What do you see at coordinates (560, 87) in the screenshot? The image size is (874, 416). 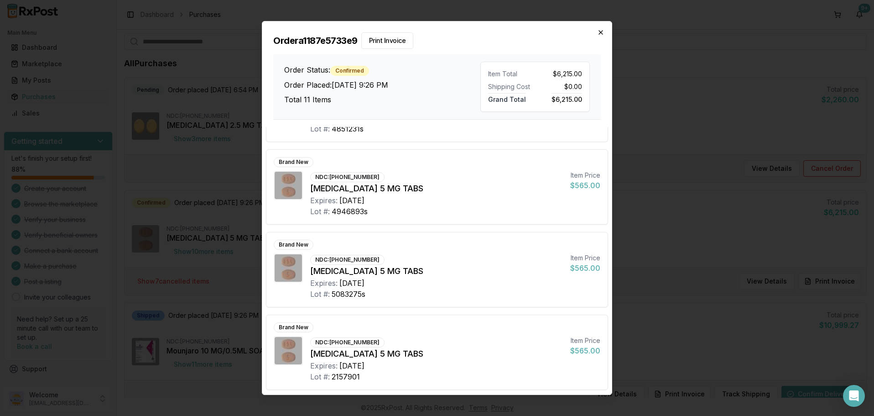 I see `div: $0.00` at bounding box center [560, 87].